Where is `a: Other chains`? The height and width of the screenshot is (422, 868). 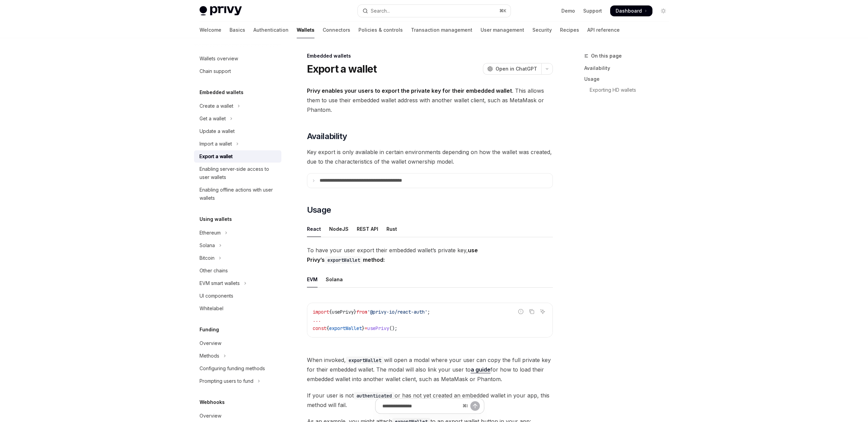 a: Other chains is located at coordinates (238, 271).